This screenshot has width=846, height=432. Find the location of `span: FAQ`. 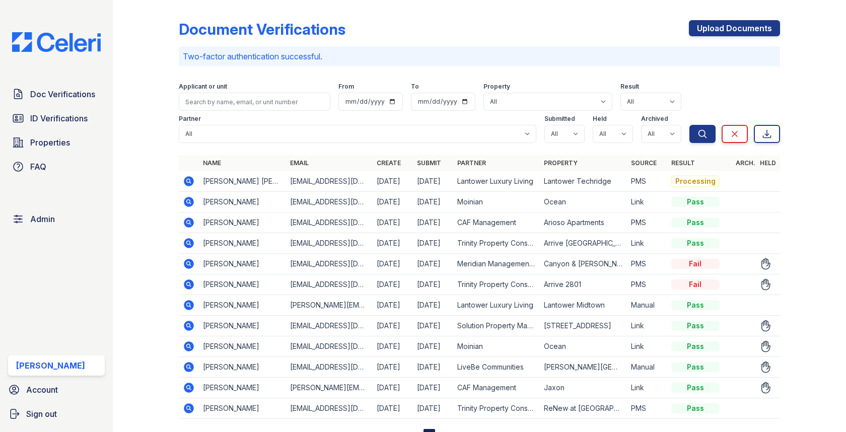

span: FAQ is located at coordinates (38, 167).